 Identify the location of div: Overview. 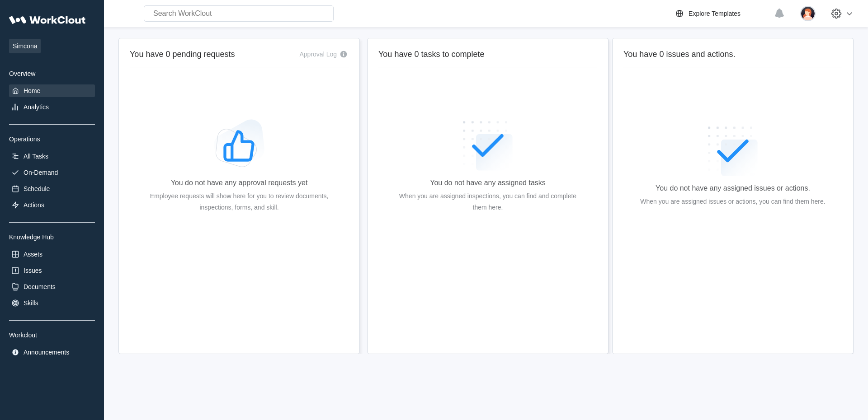
(52, 74).